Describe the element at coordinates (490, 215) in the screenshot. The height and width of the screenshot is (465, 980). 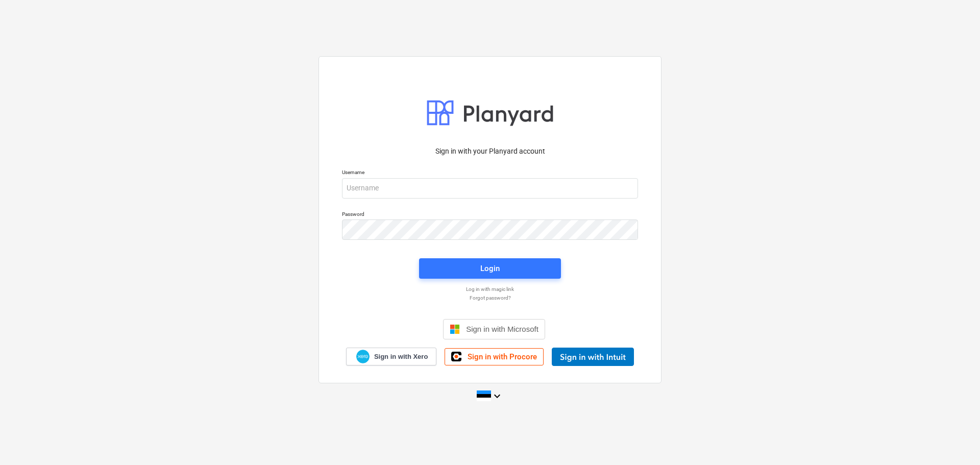
I see `p: Password` at that location.